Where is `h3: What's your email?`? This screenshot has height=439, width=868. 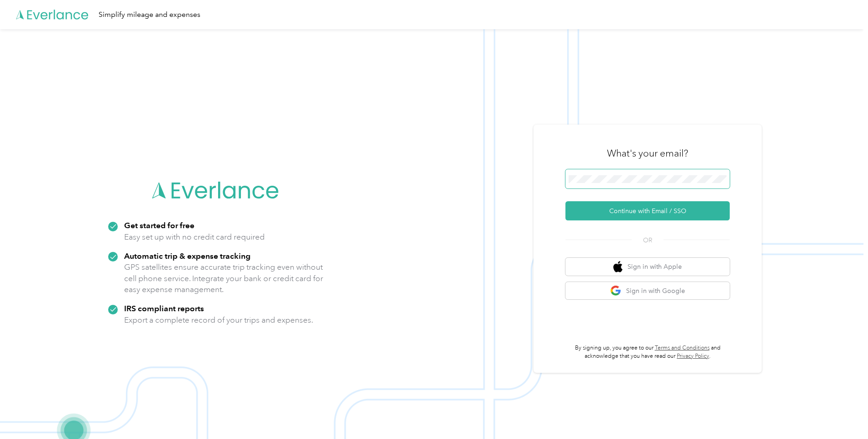 h3: What's your email? is located at coordinates (648, 154).